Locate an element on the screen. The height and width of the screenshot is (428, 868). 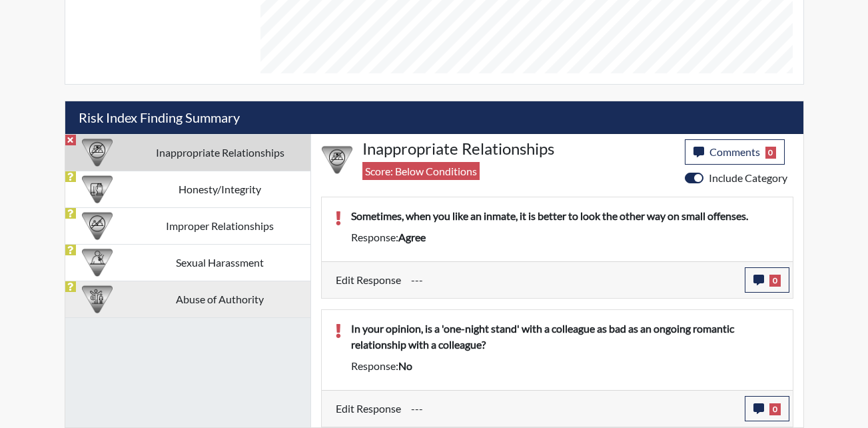
h5: Risk Index Finding Summary is located at coordinates (434, 117).